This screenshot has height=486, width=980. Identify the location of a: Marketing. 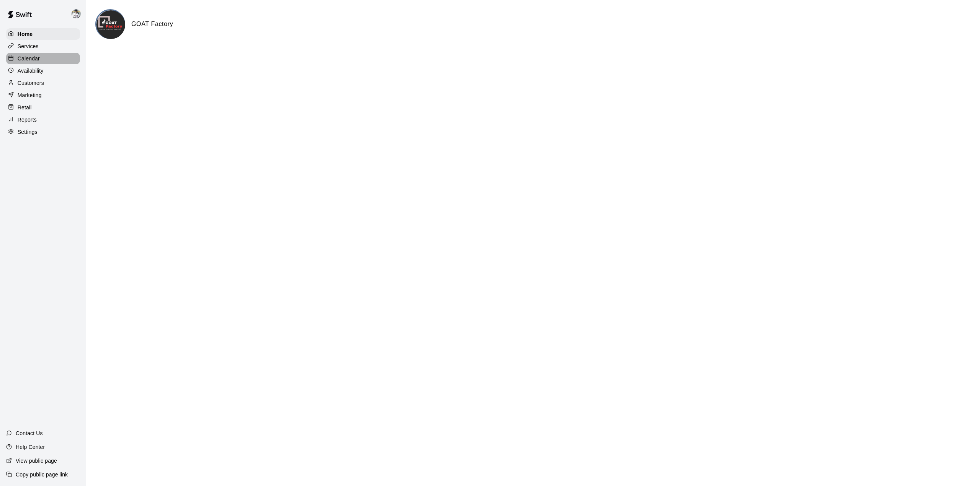
(43, 96).